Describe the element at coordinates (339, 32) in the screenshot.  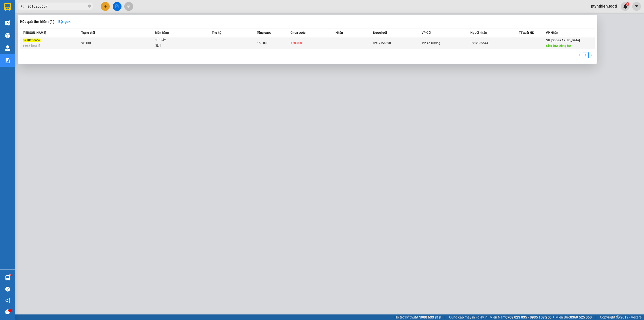
I see `span: Nhãn` at that location.